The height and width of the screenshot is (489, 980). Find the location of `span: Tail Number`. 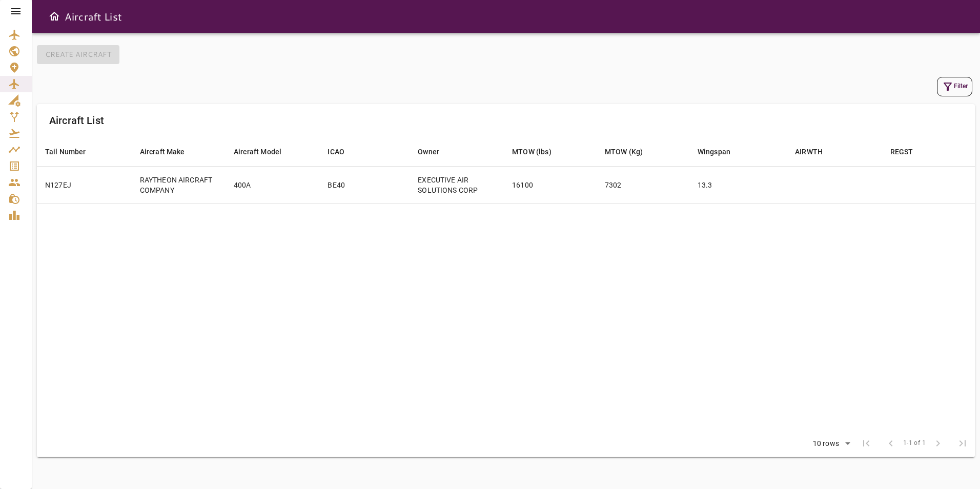

span: Tail Number is located at coordinates (72, 152).